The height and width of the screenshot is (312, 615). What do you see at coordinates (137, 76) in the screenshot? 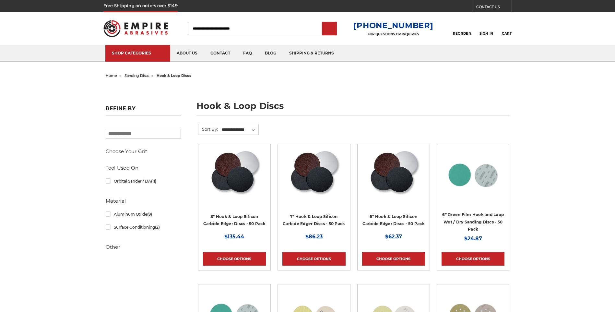
I see `a: sanding discs` at bounding box center [137, 76].